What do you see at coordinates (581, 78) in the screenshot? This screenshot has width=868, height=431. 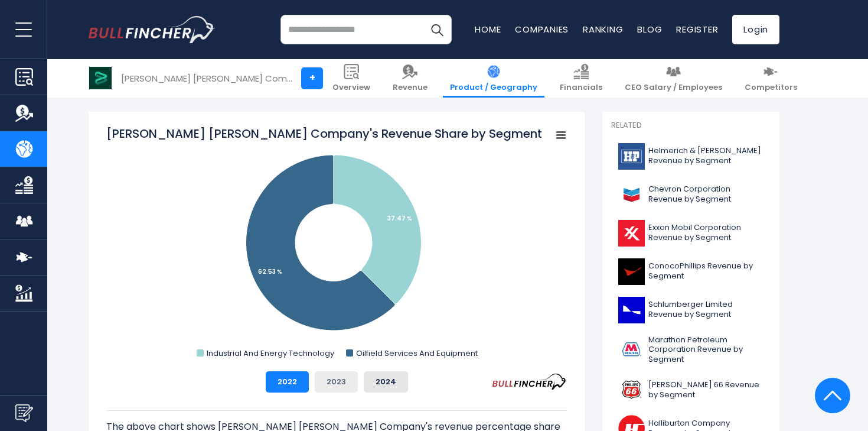 I see `a: Financials` at bounding box center [581, 78].